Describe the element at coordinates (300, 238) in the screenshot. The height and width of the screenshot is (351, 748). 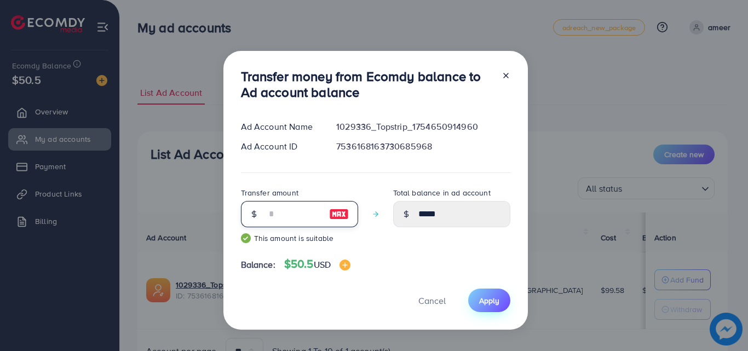
I see `small: This amount is suitable` at that location.